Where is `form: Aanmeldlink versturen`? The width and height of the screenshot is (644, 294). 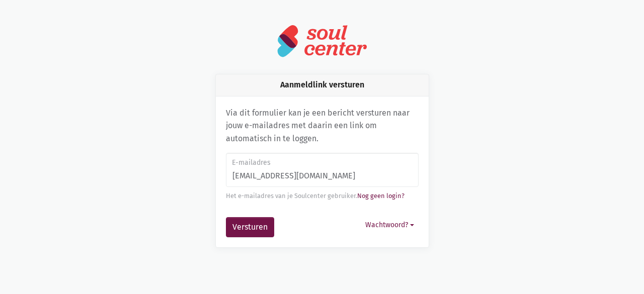
form: Aanmeldlink versturen is located at coordinates (322, 195).